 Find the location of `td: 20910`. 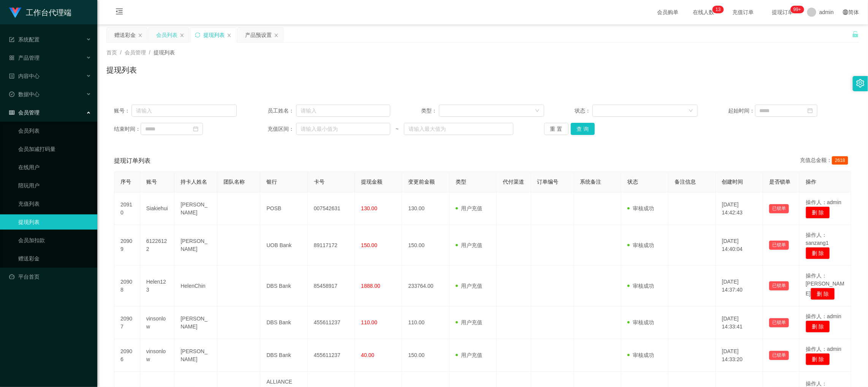

td: 20910 is located at coordinates (128, 209).